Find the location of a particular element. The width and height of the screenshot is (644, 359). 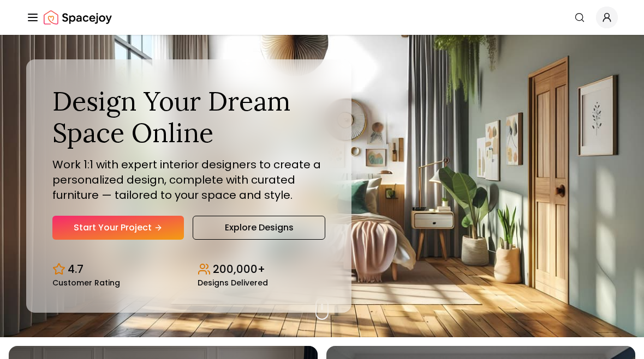

div: Design stats is located at coordinates (189, 270).